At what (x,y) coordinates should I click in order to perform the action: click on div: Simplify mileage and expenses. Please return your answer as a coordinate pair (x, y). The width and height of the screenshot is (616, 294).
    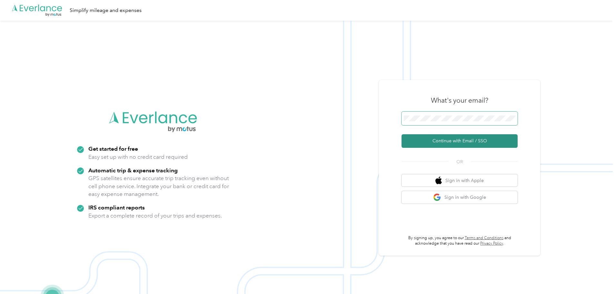
    Looking at the image, I should click on (105, 10).